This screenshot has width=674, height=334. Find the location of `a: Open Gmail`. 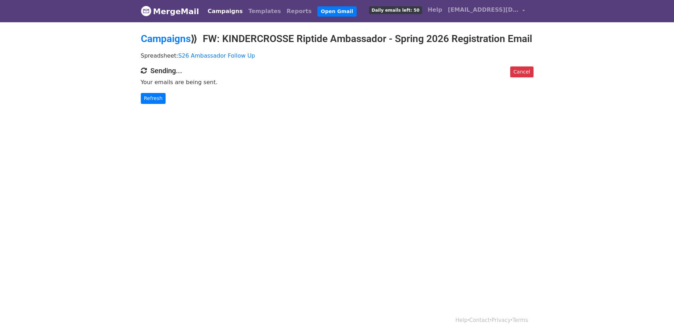

a: Open Gmail is located at coordinates (337, 11).